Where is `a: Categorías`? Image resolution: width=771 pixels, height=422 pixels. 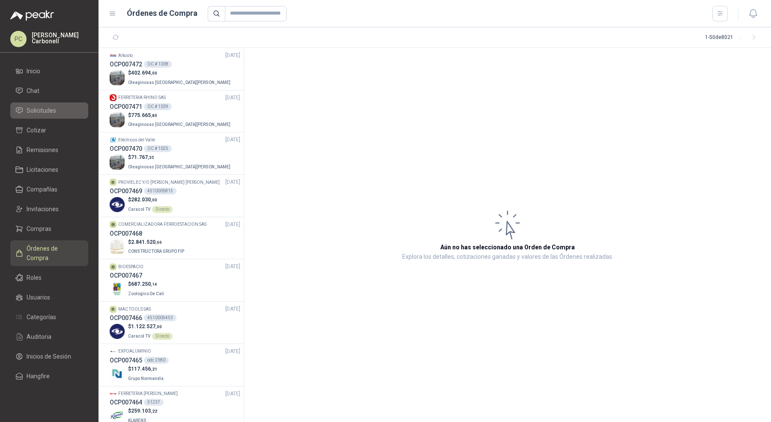 a: Categorías is located at coordinates (49, 317).